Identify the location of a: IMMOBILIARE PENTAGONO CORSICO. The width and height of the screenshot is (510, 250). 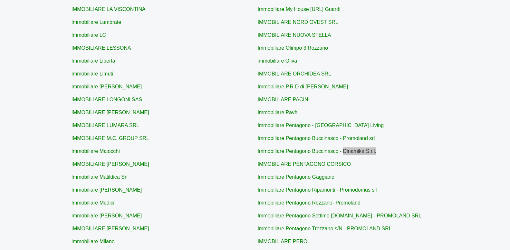
(304, 164).